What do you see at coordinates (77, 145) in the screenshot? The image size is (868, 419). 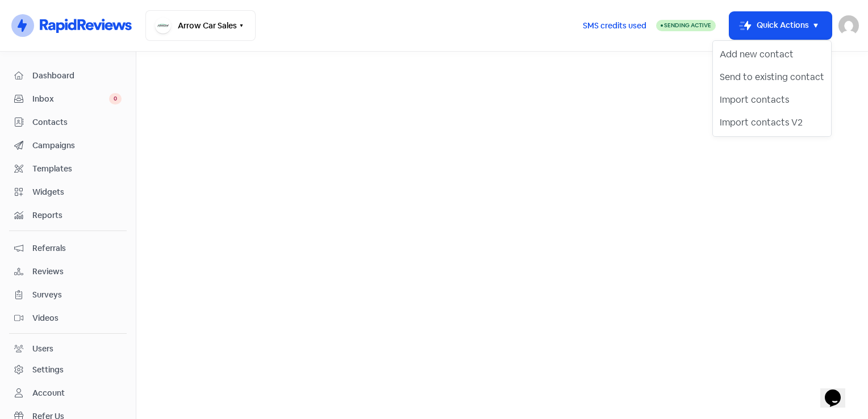 I see `span: Campaigns` at bounding box center [77, 145].